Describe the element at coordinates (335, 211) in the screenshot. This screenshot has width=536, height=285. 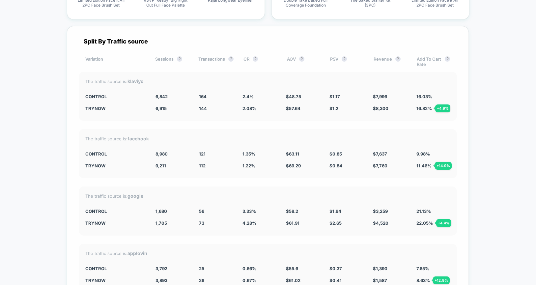
I see `span: $ 1.94` at that location.